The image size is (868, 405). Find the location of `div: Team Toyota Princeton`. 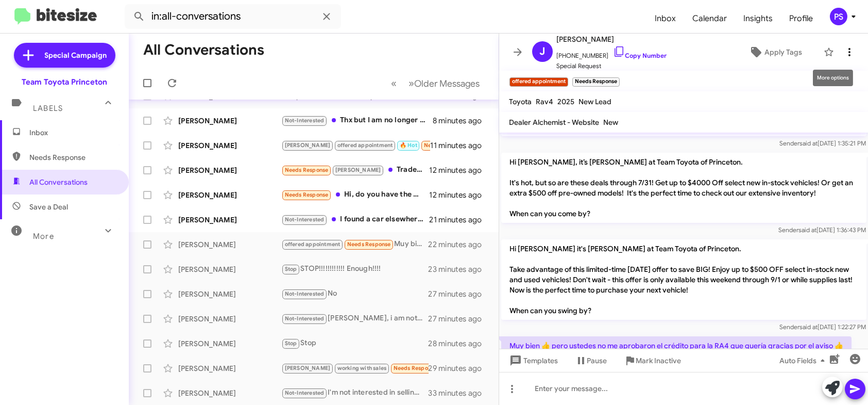

div: Team Toyota Princeton is located at coordinates (64, 82).